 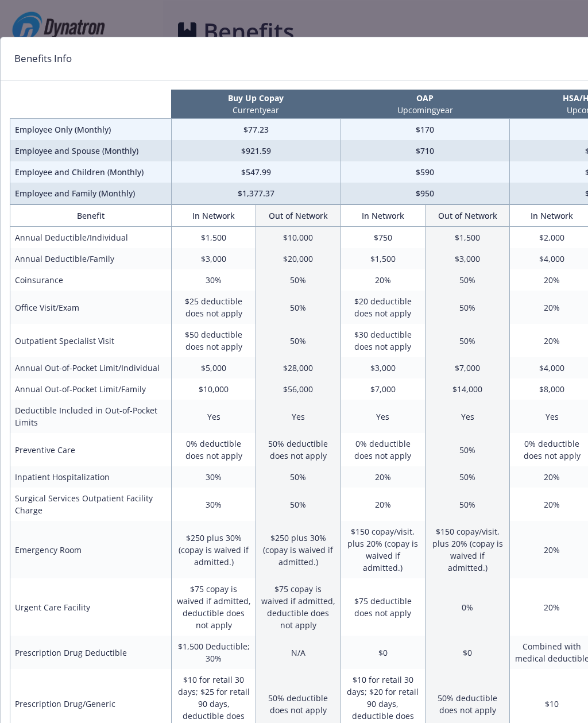 I want to click on td: $950, so click(x=424, y=193).